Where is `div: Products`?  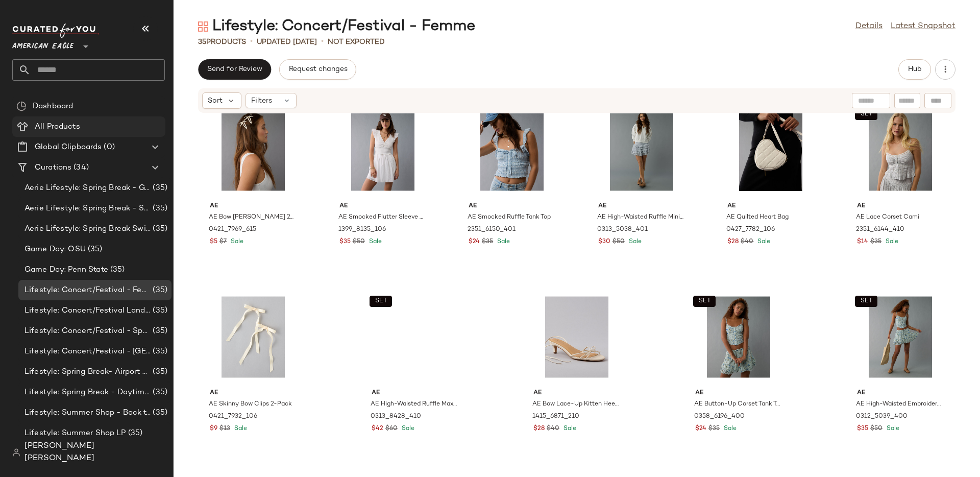
div: Products is located at coordinates (222, 41).